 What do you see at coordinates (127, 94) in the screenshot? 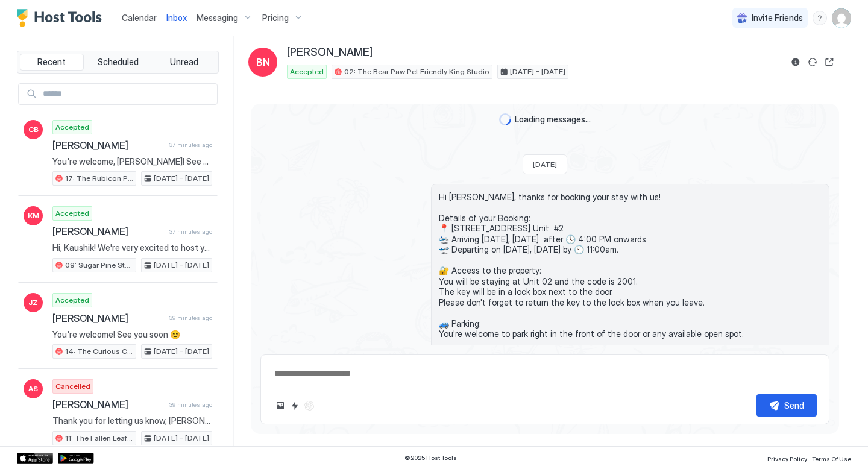
I see `input: Input Field` at bounding box center [127, 94].